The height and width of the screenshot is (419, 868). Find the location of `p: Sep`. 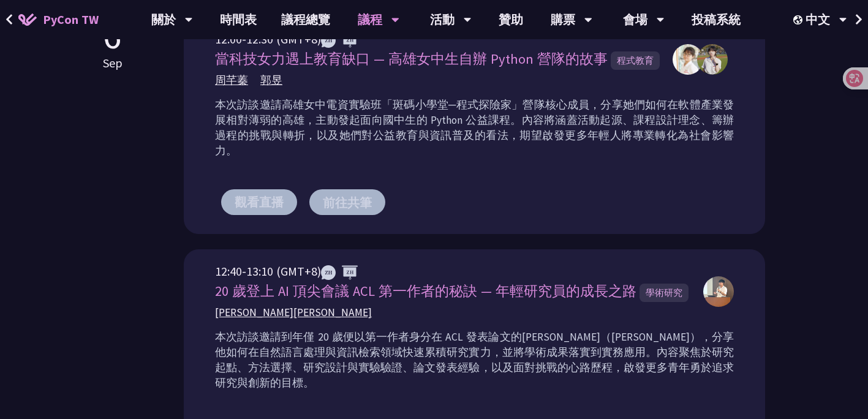

p: Sep is located at coordinates (113, 63).